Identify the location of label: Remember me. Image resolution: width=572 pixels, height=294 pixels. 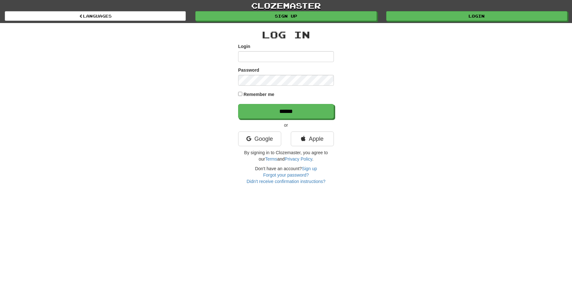
(259, 94).